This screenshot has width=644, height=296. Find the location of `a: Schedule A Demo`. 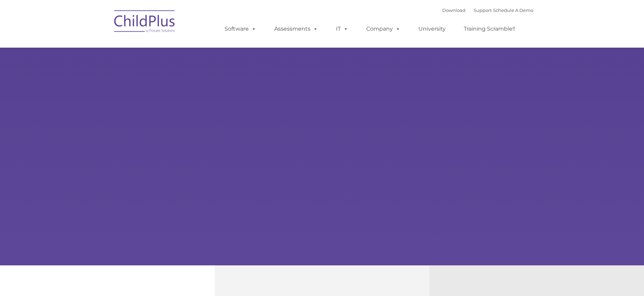

a: Schedule A Demo is located at coordinates (513, 10).